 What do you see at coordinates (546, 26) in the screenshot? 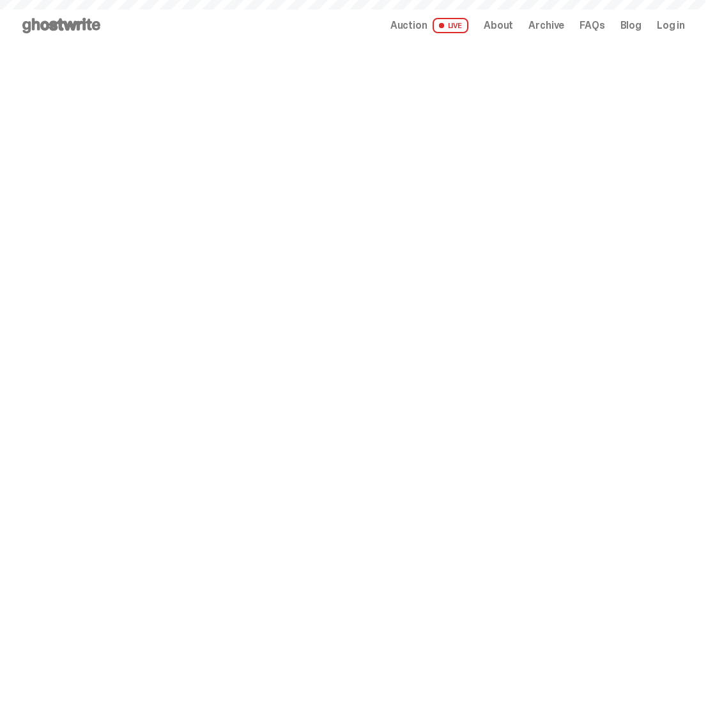
I see `a: Archive` at bounding box center [546, 26].